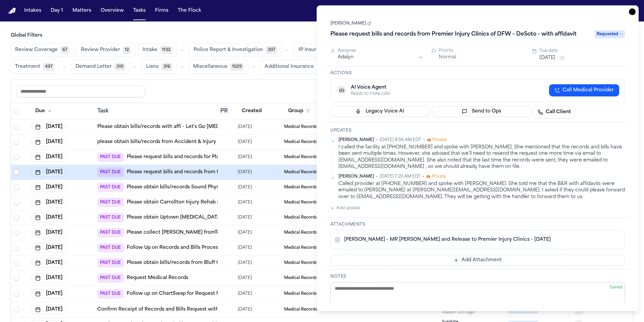  Describe the element at coordinates (43, 50) in the screenshot. I see `button: Review Coverage67` at that location.